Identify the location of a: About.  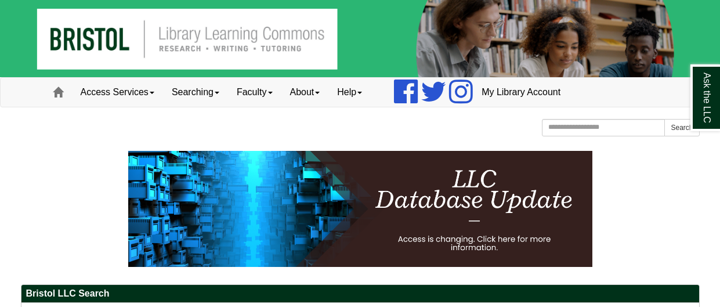
(305, 92).